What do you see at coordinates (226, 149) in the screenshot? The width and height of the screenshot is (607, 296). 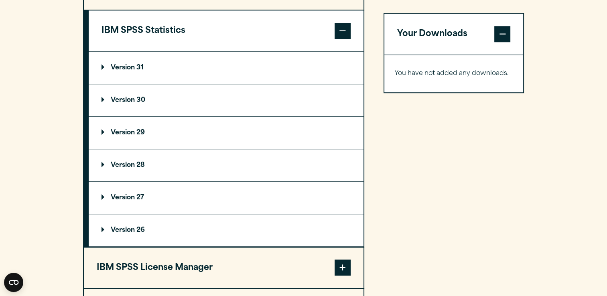 I see `div: IBM SPSS Statistics` at bounding box center [226, 149].